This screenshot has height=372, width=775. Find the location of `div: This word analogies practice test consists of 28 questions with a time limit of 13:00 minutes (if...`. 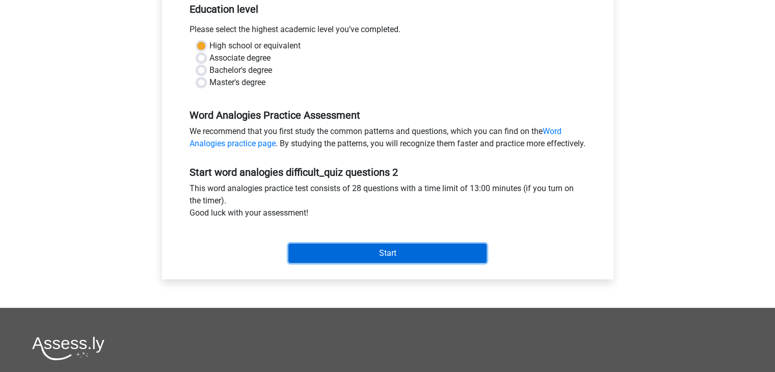

div: This word analogies practice test consists of 28 questions with a time limit of 13:00 minutes (if... is located at coordinates (388, 203).